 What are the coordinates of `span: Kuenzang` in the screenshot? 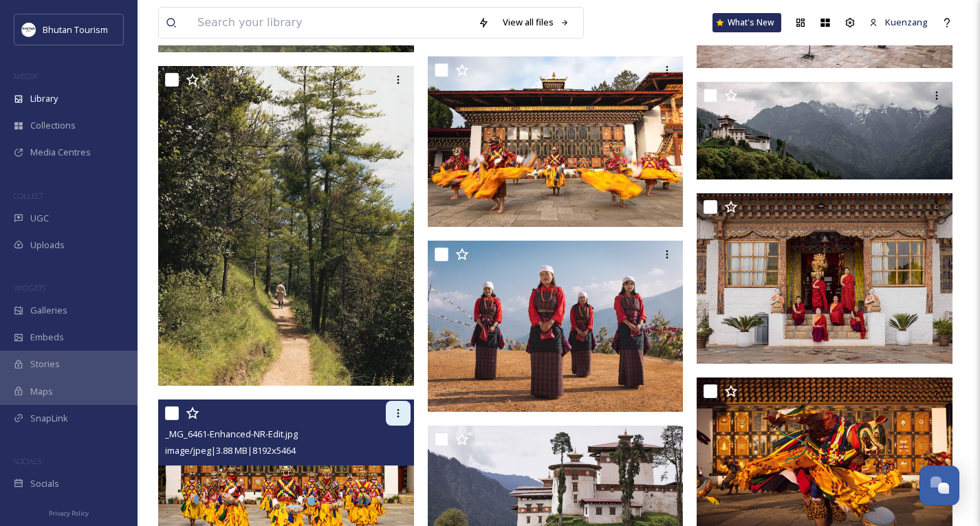 It's located at (907, 22).